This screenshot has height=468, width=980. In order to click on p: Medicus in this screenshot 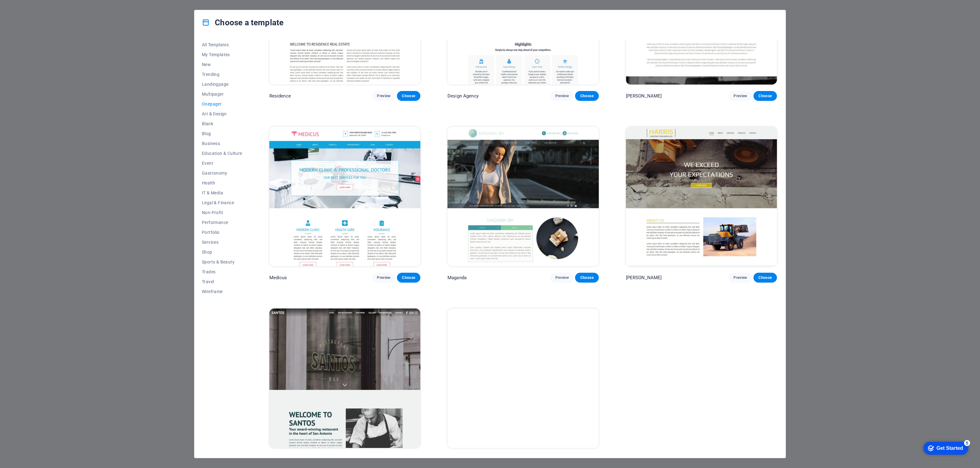, I will do `click(278, 277)`.